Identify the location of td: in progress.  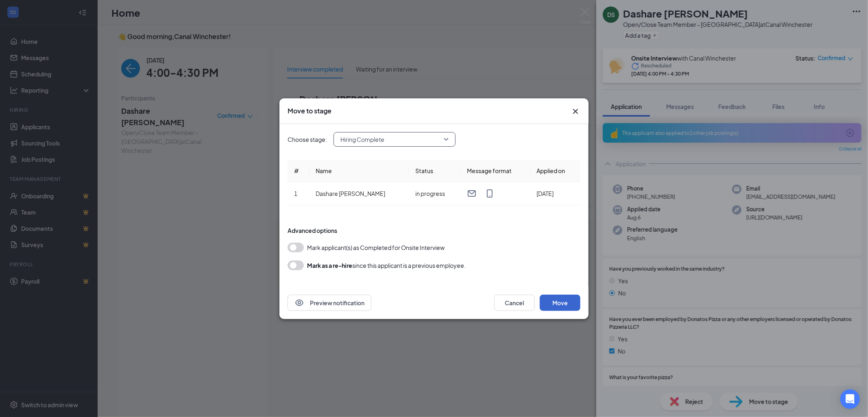
(435, 194).